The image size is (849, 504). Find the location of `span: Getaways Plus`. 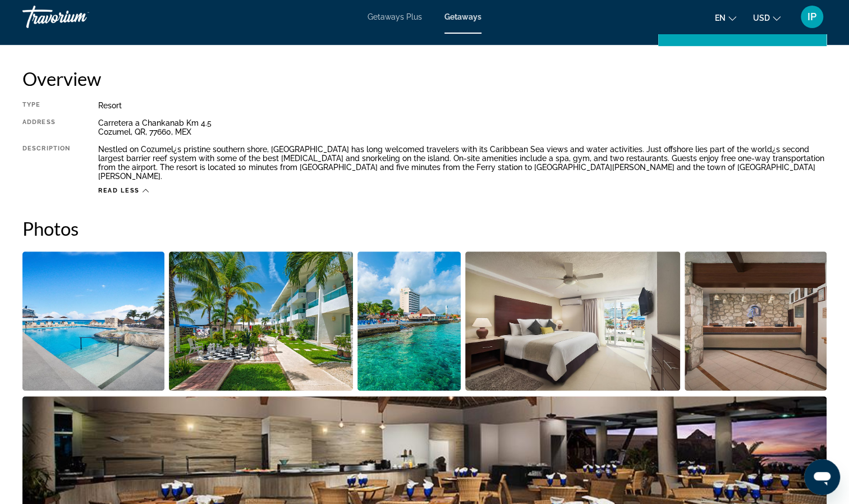

span: Getaways Plus is located at coordinates (394, 17).